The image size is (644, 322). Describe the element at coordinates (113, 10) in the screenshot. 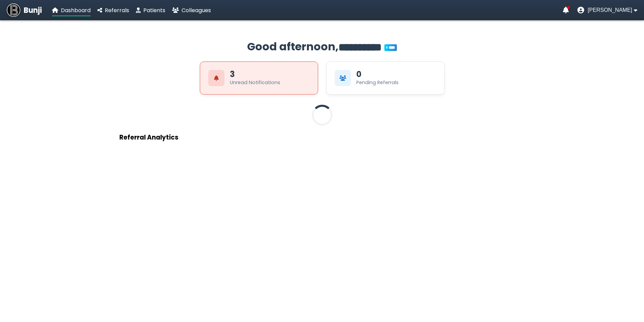

I see `a: Referrals` at that location.